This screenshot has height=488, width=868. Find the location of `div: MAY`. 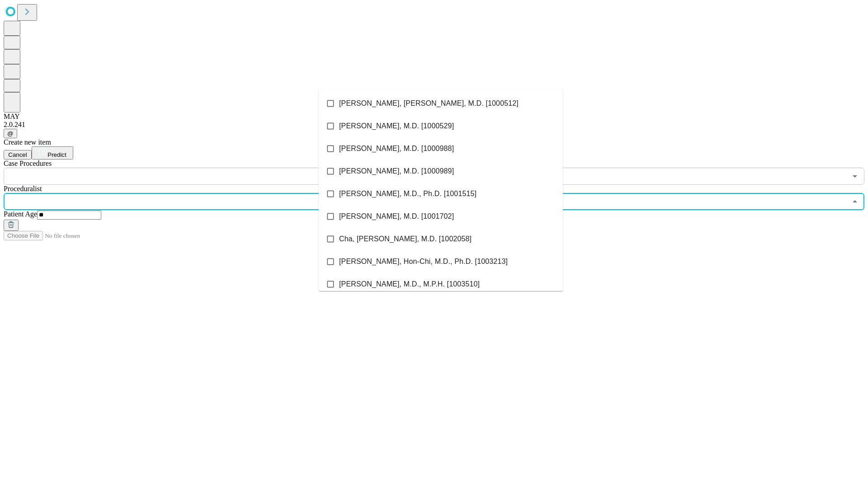

div: MAY is located at coordinates (434, 117).